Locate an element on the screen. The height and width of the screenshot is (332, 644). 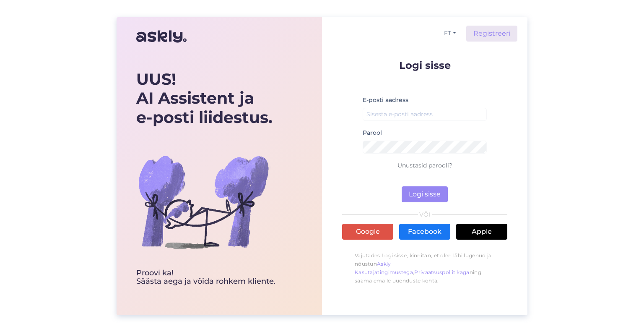
p: Vajutades Logi sisse, kinnitan, et olen läbi lugenud ja nõustun , ning saama emaile uuenduste kohta. is located at coordinates (425, 268).